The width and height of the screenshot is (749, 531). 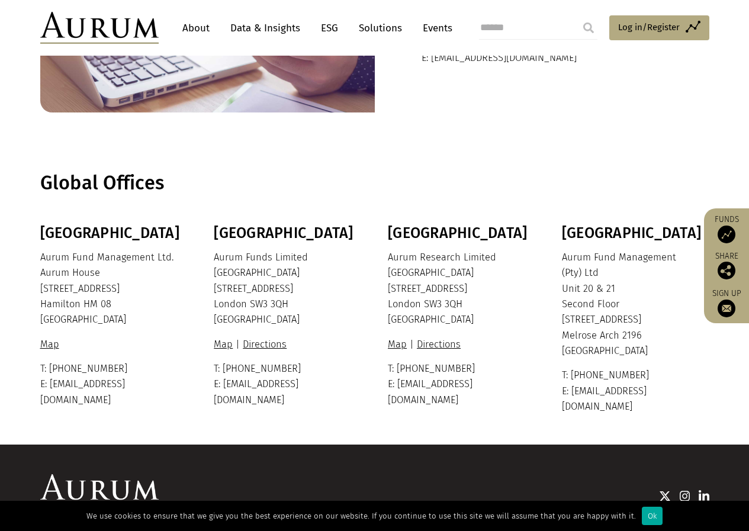 What do you see at coordinates (196, 28) in the screenshot?
I see `a: About` at bounding box center [196, 28].